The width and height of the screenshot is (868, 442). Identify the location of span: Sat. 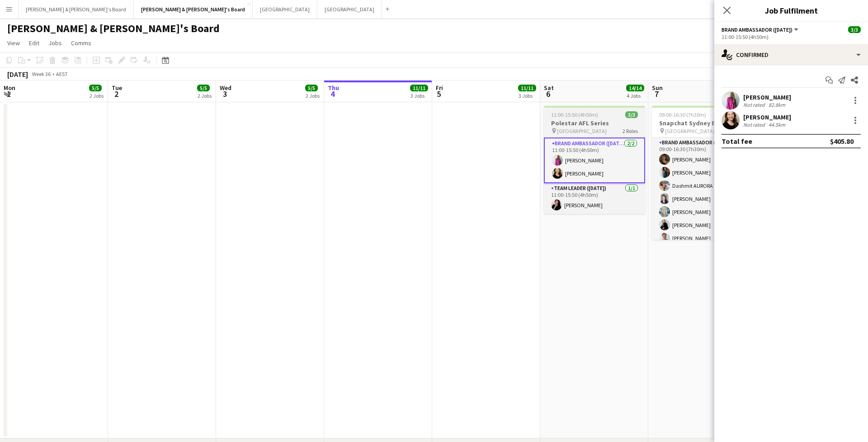
(548, 88).